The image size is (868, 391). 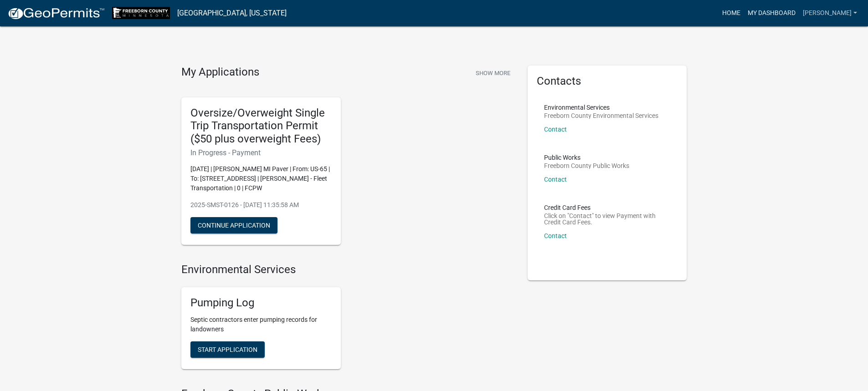 What do you see at coordinates (227, 350) in the screenshot?
I see `button: Start Application` at bounding box center [227, 350].